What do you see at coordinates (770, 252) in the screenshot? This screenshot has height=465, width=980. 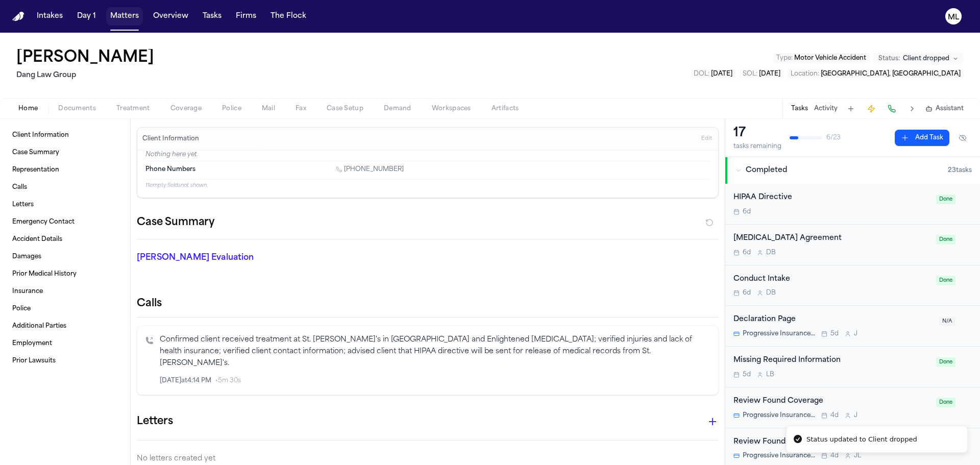 I see `span: D B` at bounding box center [770, 252].